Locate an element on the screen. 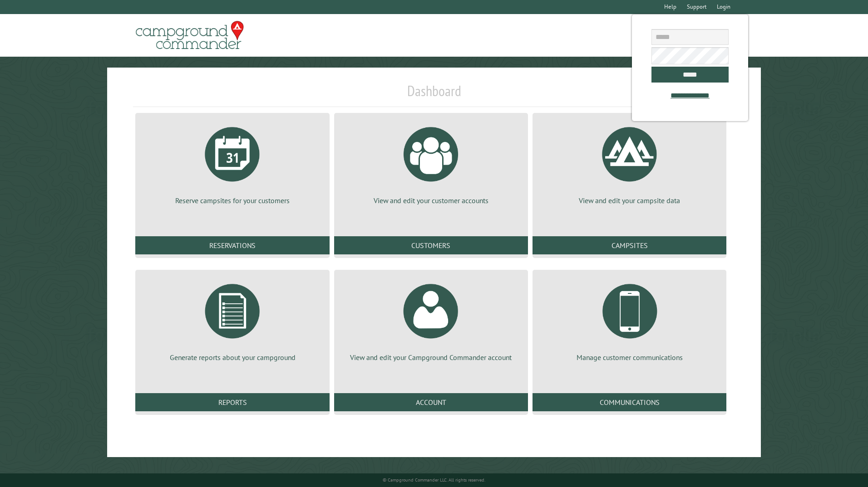  a: Campsites is located at coordinates (629, 246).